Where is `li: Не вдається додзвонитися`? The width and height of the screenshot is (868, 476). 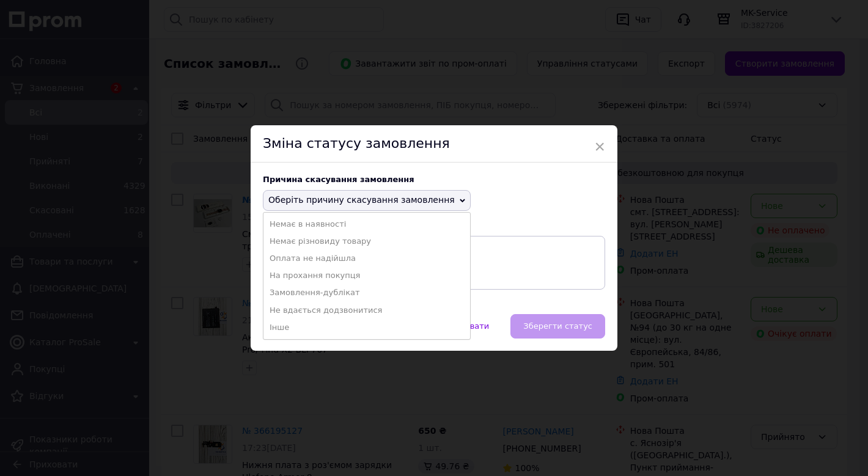 li: Не вдається додзвонитися is located at coordinates (367, 310).